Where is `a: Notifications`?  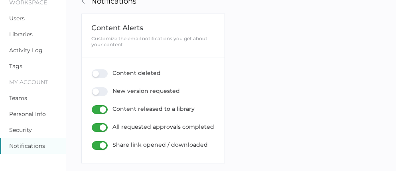
a: Notifications is located at coordinates (27, 146).